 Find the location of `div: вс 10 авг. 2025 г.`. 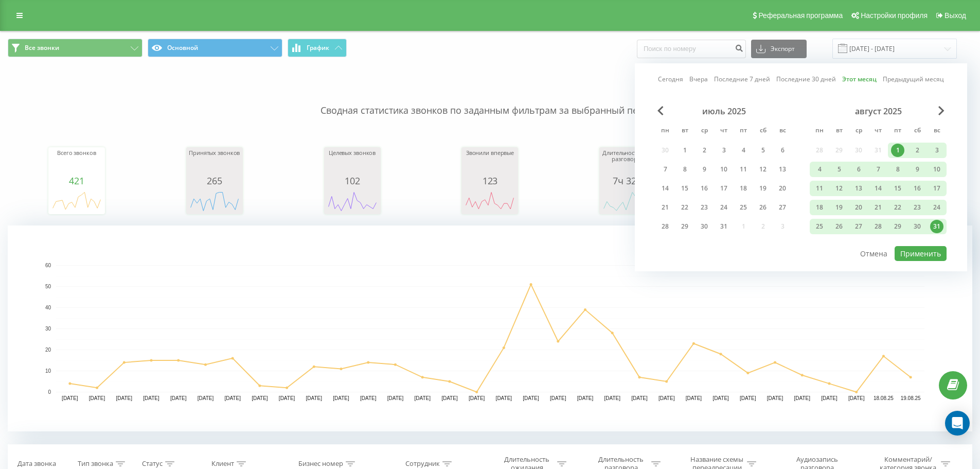

div: вс 10 авг. 2025 г. is located at coordinates (937, 169).